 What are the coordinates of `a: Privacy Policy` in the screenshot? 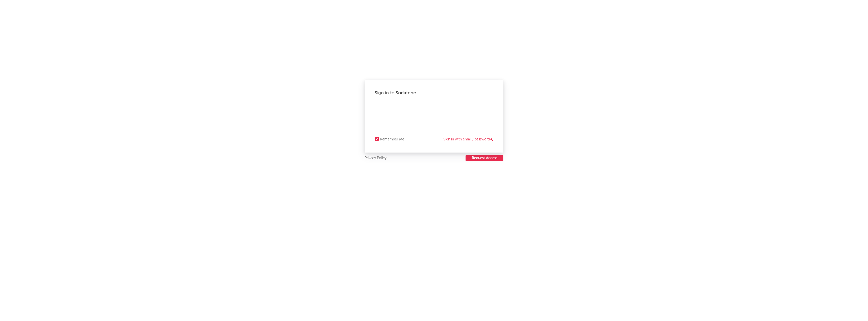 It's located at (376, 158).